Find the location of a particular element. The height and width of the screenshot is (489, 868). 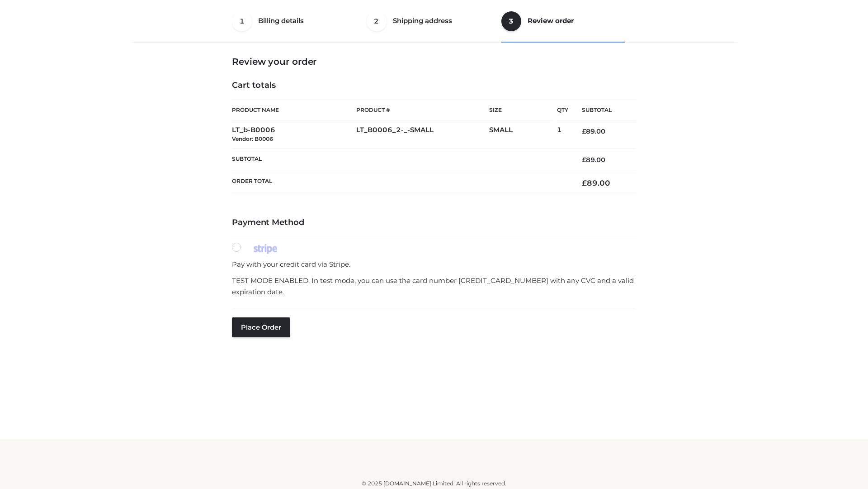

th: Size is located at coordinates (521, 110).